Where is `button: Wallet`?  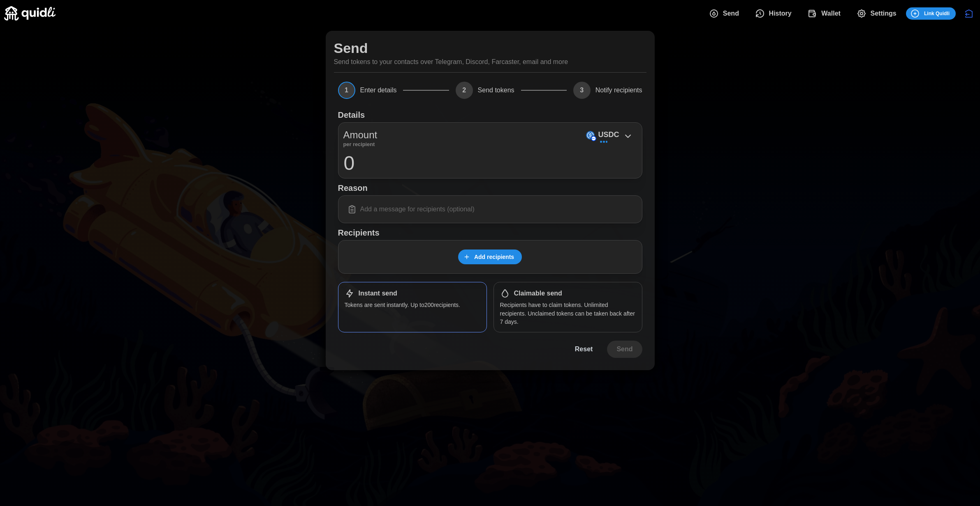 button: Wallet is located at coordinates (825, 14).